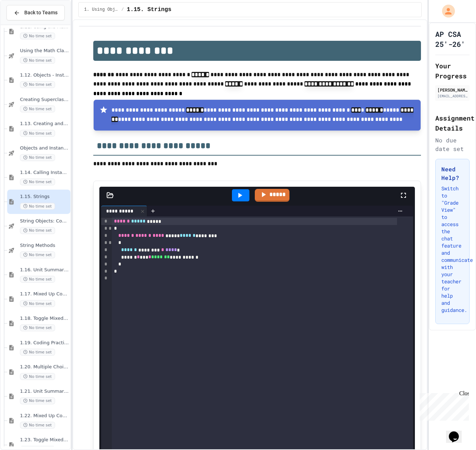 The image size is (476, 450). Describe the element at coordinates (35, 13) in the screenshot. I see `button: Back to Teams` at that location.